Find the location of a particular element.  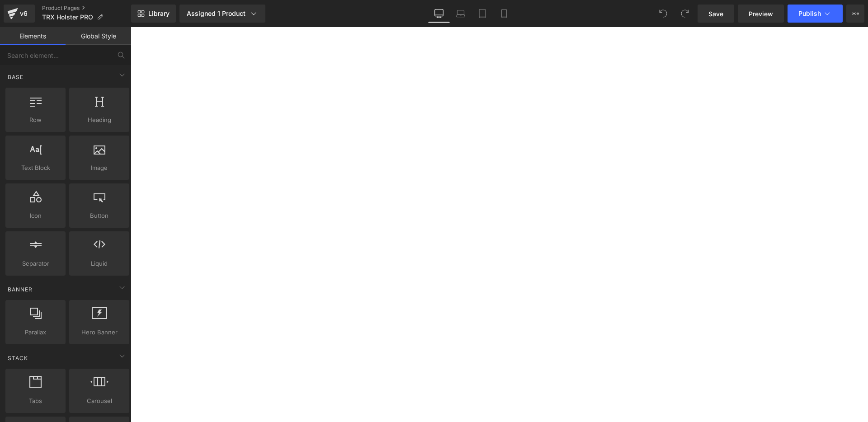

button: Redo is located at coordinates (685, 14).